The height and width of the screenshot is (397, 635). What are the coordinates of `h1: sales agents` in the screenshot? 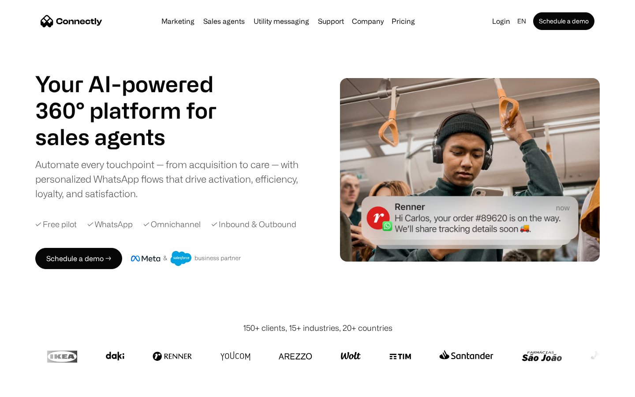 It's located at (137, 137).